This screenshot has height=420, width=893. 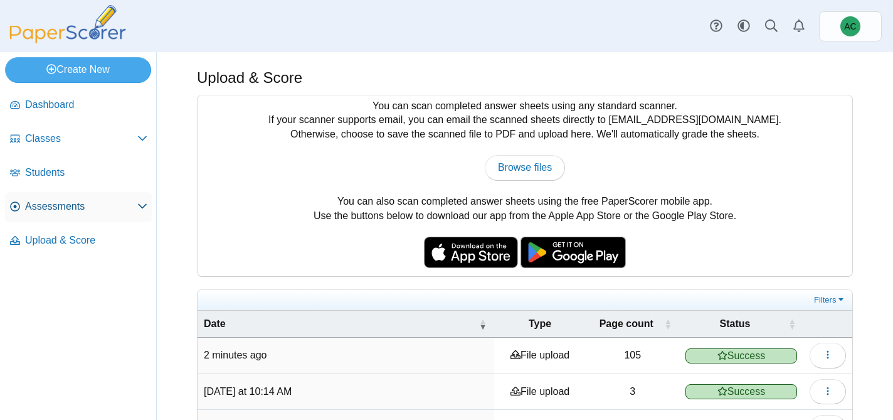 What do you see at coordinates (799, 26) in the screenshot?
I see `a: Alerts` at bounding box center [799, 26].